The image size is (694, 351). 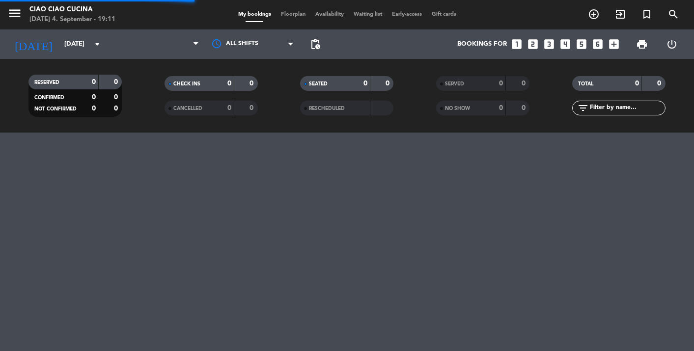 What do you see at coordinates (647, 14) in the screenshot?
I see `i: turned_in_not` at bounding box center [647, 14].